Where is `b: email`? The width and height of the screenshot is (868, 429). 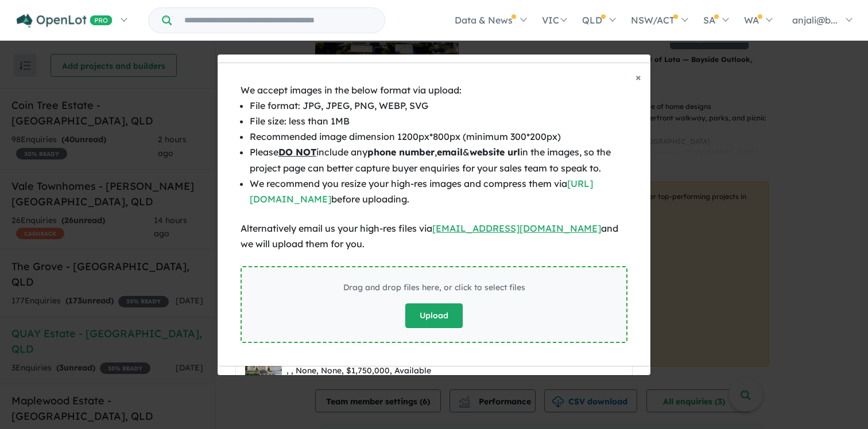
b: email is located at coordinates (450, 152).